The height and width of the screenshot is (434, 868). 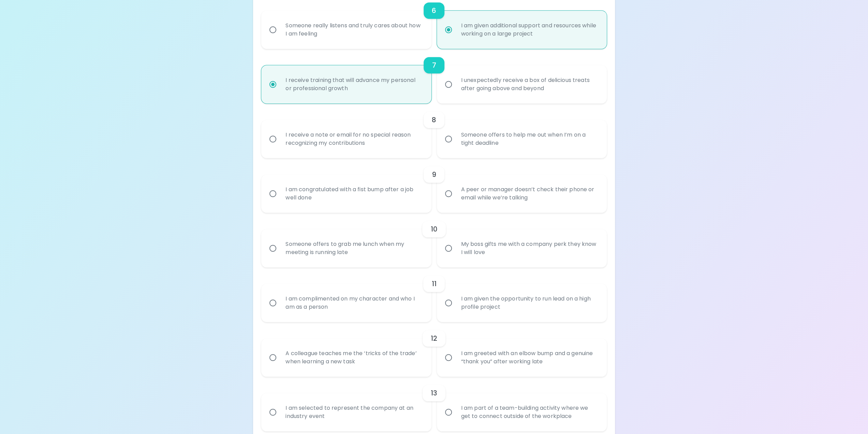 I want to click on h6: 9, so click(x=434, y=175).